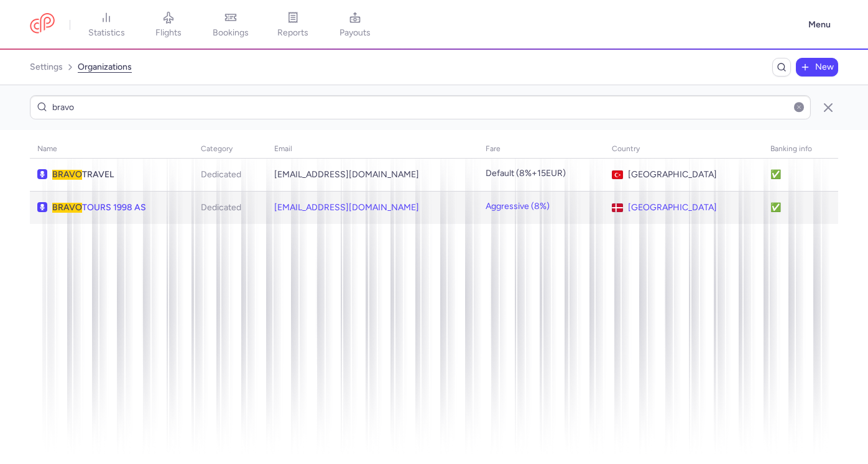  What do you see at coordinates (800, 149) in the screenshot?
I see `th: banking info` at bounding box center [800, 149].